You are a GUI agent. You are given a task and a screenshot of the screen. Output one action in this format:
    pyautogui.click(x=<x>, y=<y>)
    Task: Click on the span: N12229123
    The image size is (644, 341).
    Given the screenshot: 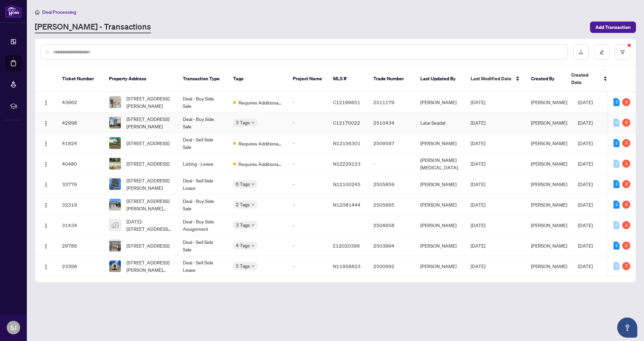 What is the action you would take?
    pyautogui.click(x=347, y=164)
    